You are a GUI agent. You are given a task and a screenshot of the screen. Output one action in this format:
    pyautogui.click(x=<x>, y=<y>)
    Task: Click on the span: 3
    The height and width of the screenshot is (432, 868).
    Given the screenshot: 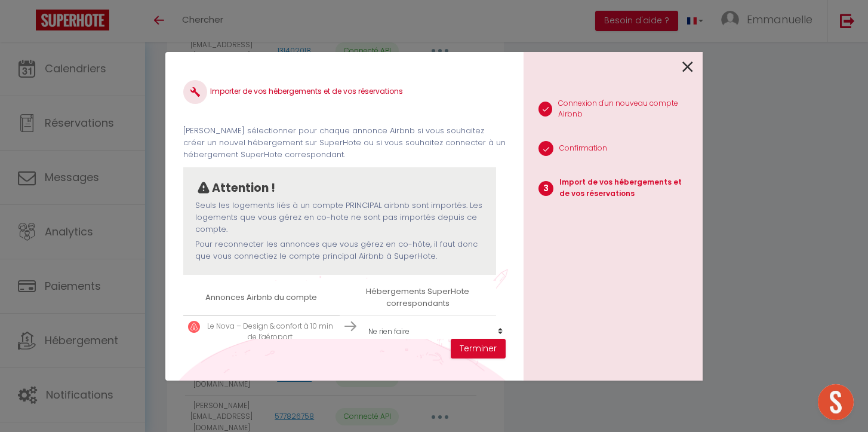 What is the action you would take?
    pyautogui.click(x=545, y=188)
    